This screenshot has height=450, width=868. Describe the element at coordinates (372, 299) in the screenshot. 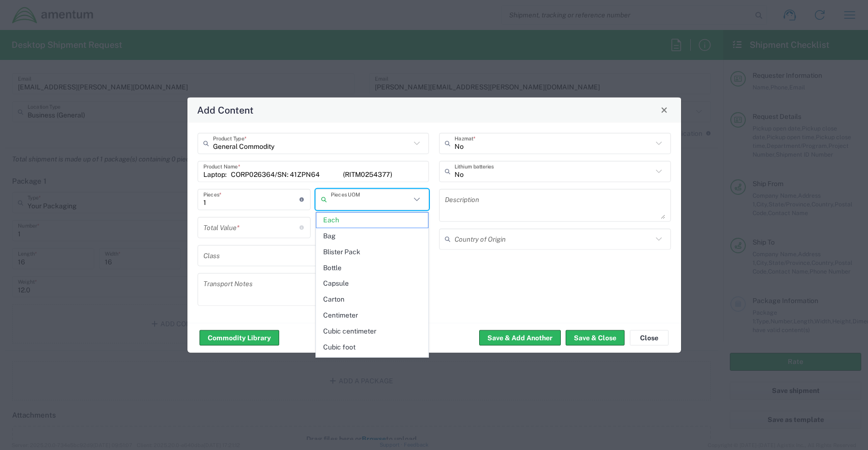

I see `span: Carton` at that location.